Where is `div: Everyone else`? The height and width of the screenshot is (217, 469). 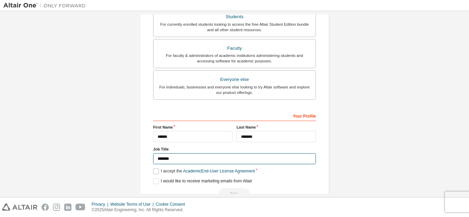 div: Everyone else is located at coordinates (234, 80).